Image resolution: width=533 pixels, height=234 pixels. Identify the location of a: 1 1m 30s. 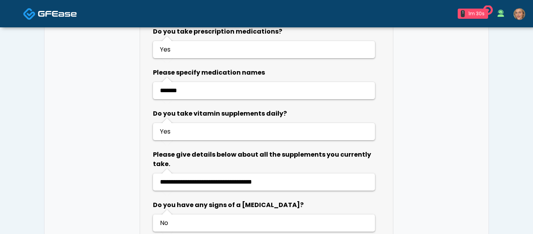
(473, 14).